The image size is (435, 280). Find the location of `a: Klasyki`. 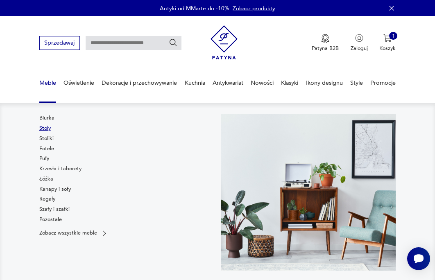

a: Klasyki is located at coordinates (290, 83).